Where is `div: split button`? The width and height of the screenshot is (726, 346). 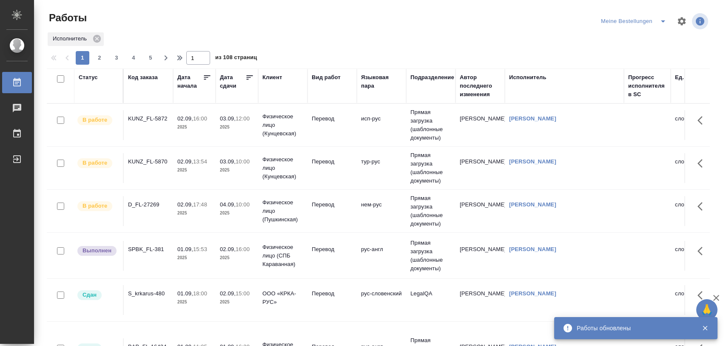 div: split button is located at coordinates (635, 21).